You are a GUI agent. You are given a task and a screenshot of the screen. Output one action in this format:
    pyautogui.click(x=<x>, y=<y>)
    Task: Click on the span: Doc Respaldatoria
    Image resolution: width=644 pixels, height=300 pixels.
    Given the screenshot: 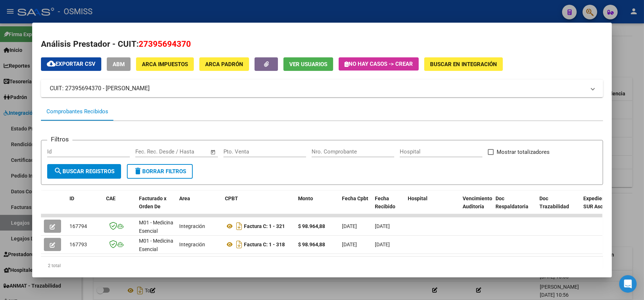 What is the action you would take?
    pyautogui.click(x=512, y=202)
    